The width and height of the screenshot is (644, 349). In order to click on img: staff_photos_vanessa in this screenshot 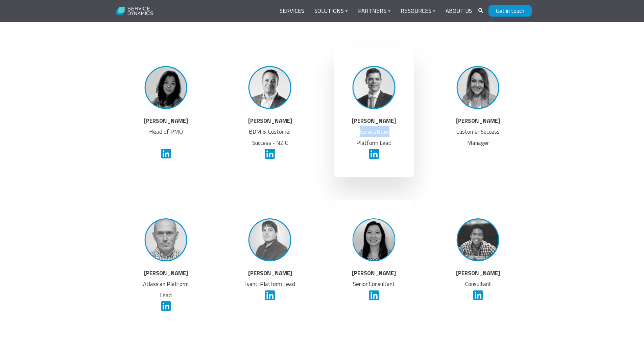, I will do `click(374, 239)`.